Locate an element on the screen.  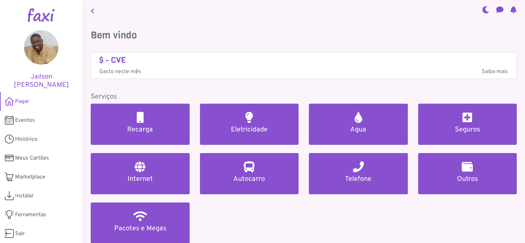
h5: Pacotes e Megas is located at coordinates (140, 229).